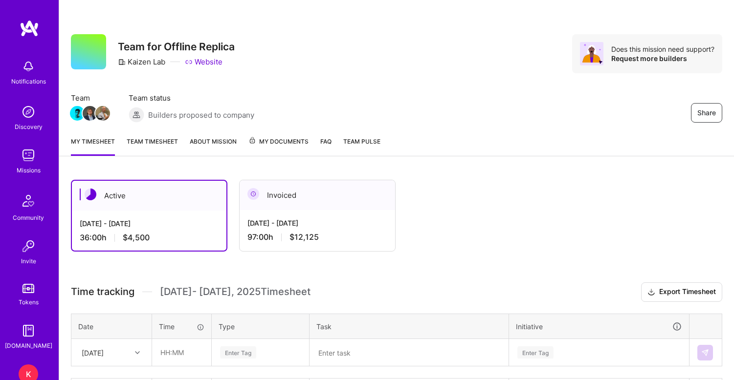 Image resolution: width=734 pixels, height=380 pixels. I want to click on div: 97:00 h, so click(317, 237).